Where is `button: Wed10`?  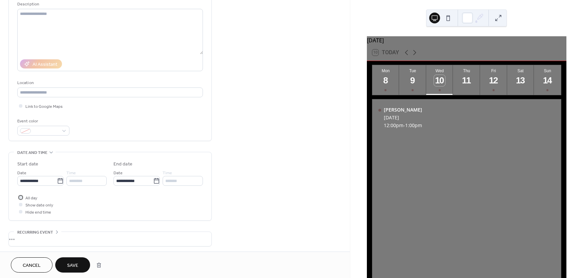
button: Wed10 is located at coordinates (440, 80).